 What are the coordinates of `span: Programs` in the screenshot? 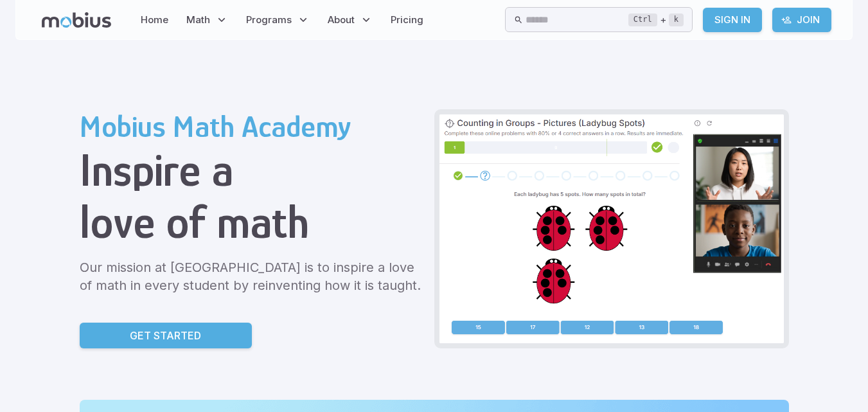 It's located at (269, 20).